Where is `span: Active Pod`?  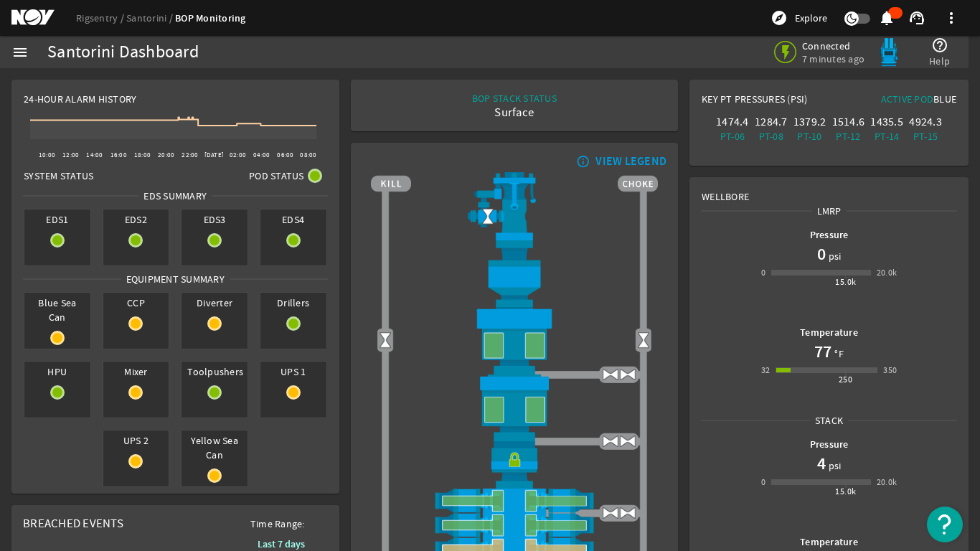 span: Active Pod is located at coordinates (907, 99).